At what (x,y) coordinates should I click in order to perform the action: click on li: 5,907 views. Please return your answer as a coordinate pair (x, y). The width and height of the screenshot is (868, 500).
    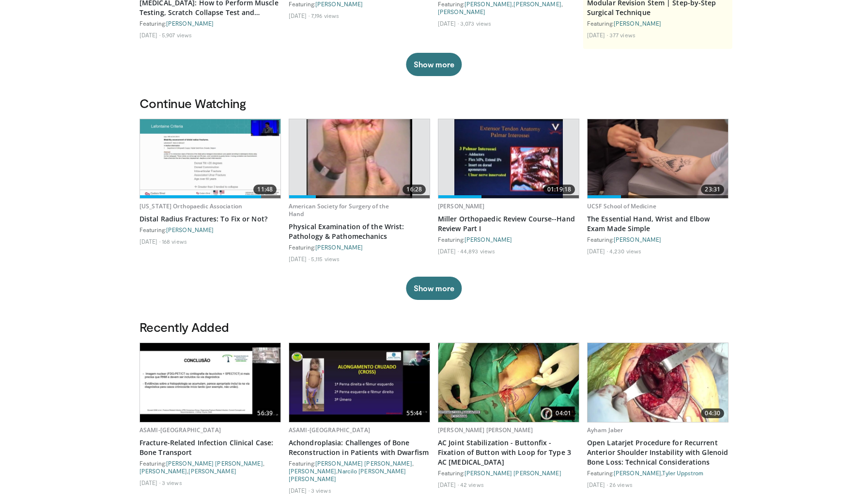
    Looking at the image, I should click on (177, 35).